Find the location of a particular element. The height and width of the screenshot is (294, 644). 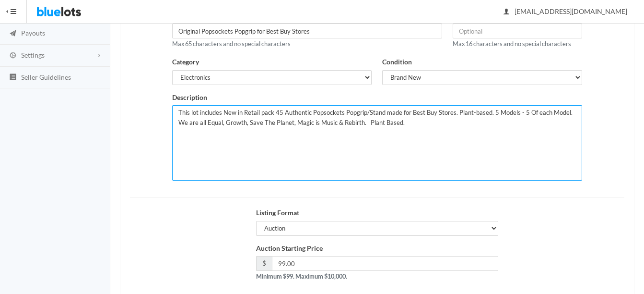

ion-icon: person is located at coordinates (506, 12).